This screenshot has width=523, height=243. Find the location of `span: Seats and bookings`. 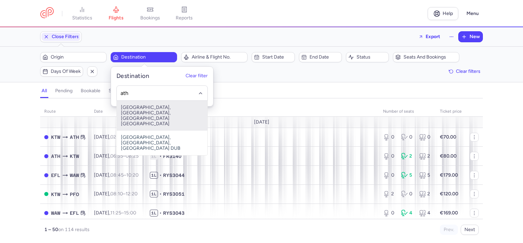

span: Seats and bookings is located at coordinates (430, 57).